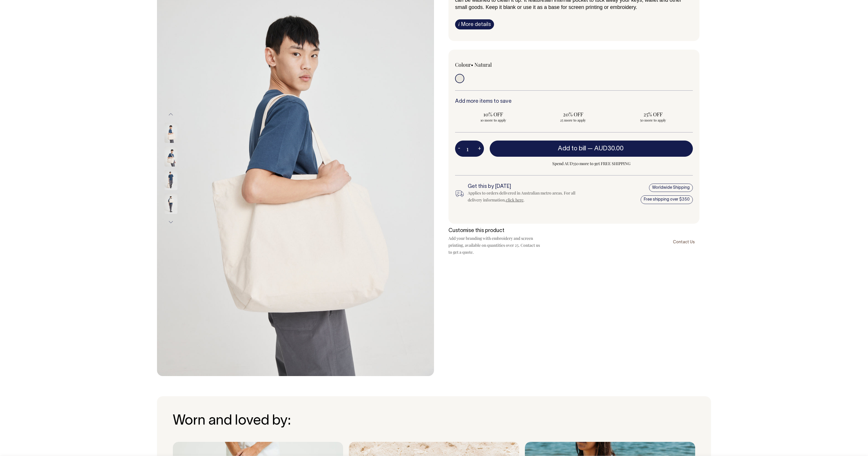  I want to click on span: Spend AUD350 more to get FREE SHIPPING, so click(591, 163).